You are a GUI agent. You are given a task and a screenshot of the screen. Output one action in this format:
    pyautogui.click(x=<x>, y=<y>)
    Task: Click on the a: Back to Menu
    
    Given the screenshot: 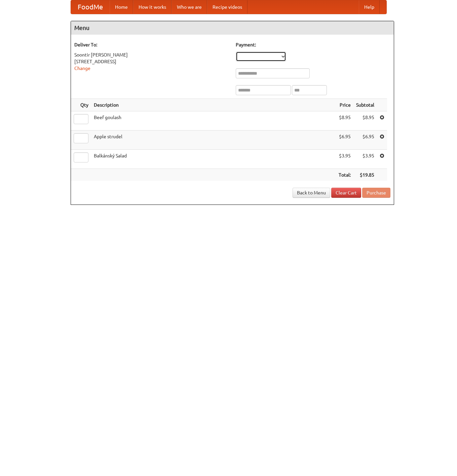 What is the action you would take?
    pyautogui.click(x=311, y=193)
    